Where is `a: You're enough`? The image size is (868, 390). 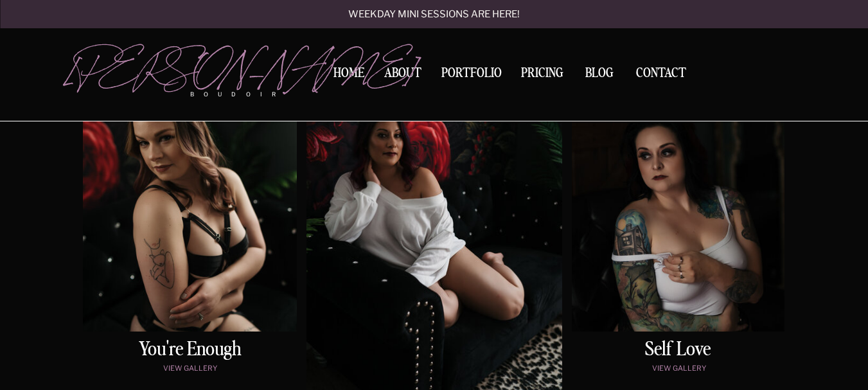 a: You're enough is located at coordinates (190, 351).